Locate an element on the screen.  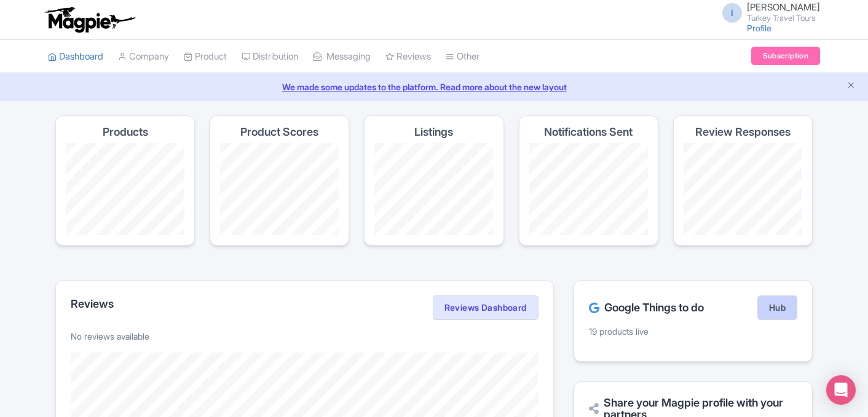
a: Reviews is located at coordinates (408, 56).